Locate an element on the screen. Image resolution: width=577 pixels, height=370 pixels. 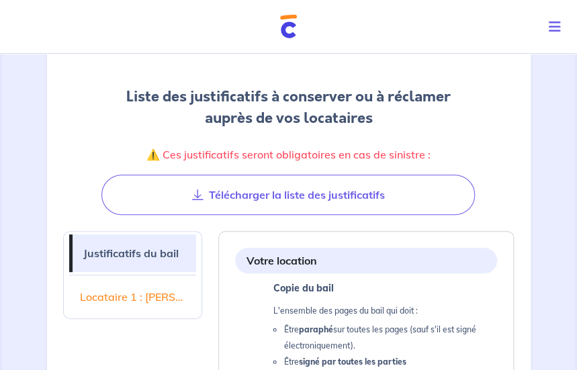
li: Être is located at coordinates (390, 362).